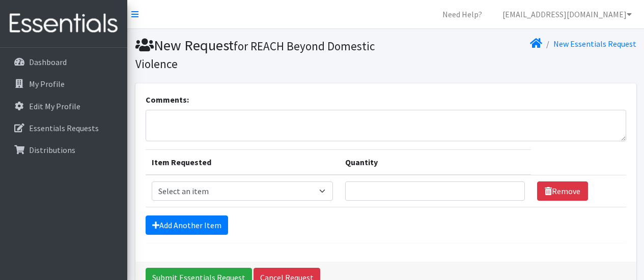 This screenshot has width=644, height=280. What do you see at coordinates (63, 84) in the screenshot?
I see `a: My Profile` at bounding box center [63, 84].